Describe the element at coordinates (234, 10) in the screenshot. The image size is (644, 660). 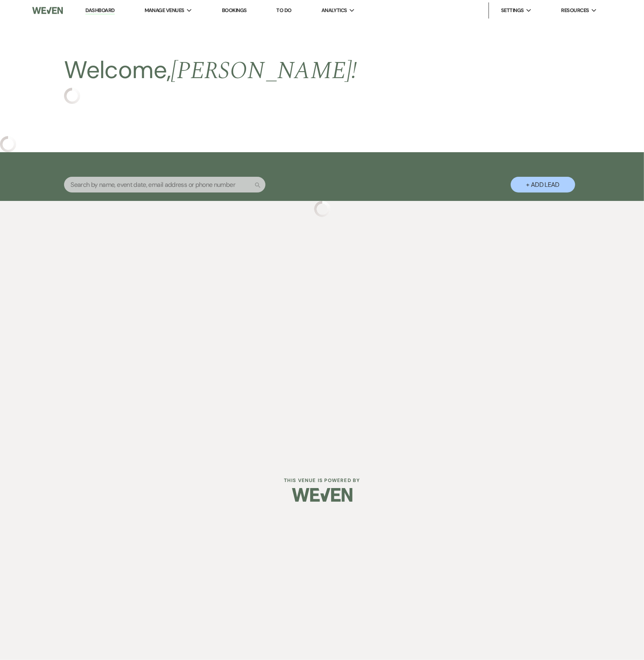
I see `a: Bookings` at that location.